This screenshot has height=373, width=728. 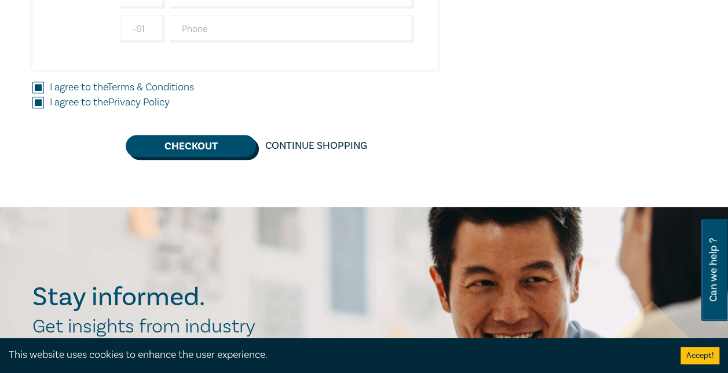 What do you see at coordinates (700, 356) in the screenshot?
I see `button: Accept cookies` at bounding box center [700, 356].